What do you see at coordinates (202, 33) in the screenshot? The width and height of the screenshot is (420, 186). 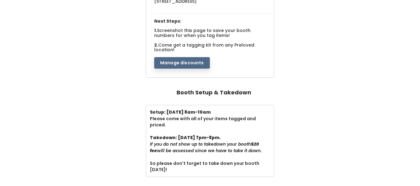 I see `span: Screenshot this page to save your booth numbers for when you tag items!` at bounding box center [202, 33].